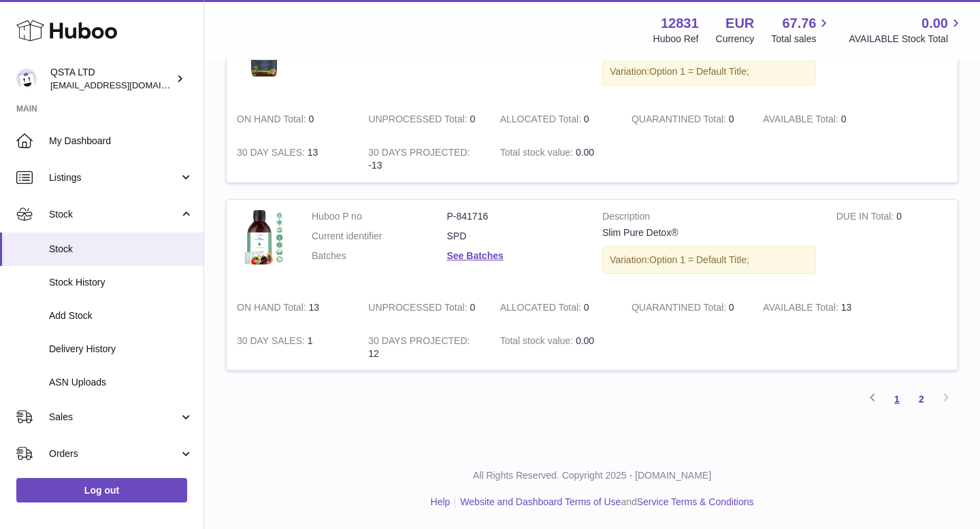 This screenshot has height=529, width=980. What do you see at coordinates (440, 502) in the screenshot?
I see `a: Help` at bounding box center [440, 502].